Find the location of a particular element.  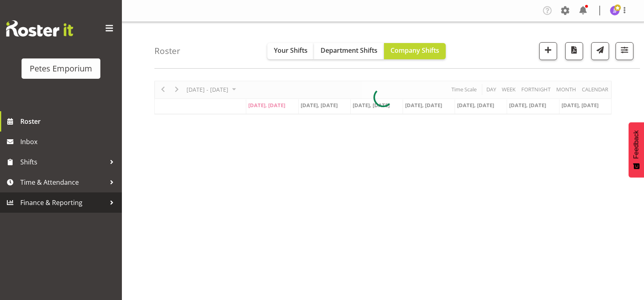

button: Download a PDF of the roster according to the set date range. is located at coordinates (574, 51).